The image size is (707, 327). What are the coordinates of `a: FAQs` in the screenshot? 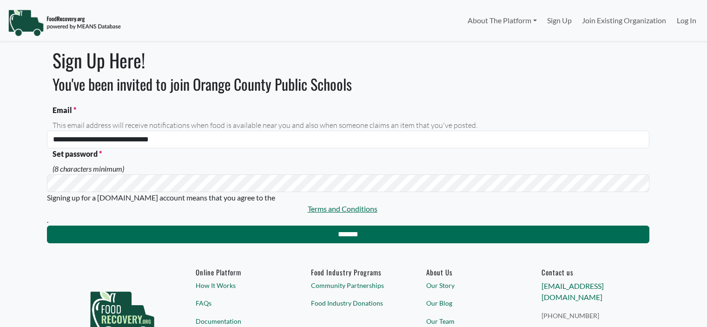 It's located at (238, 303).